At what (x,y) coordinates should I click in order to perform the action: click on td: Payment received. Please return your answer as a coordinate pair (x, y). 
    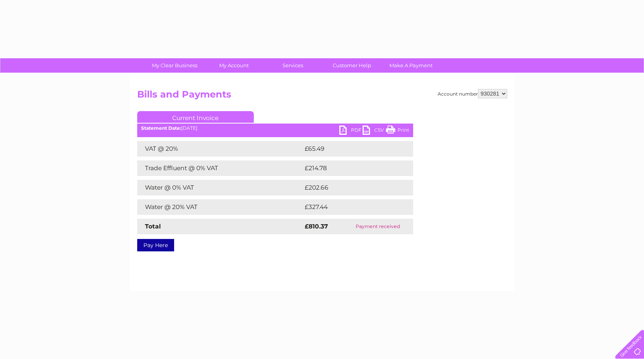
    Looking at the image, I should click on (377, 226).